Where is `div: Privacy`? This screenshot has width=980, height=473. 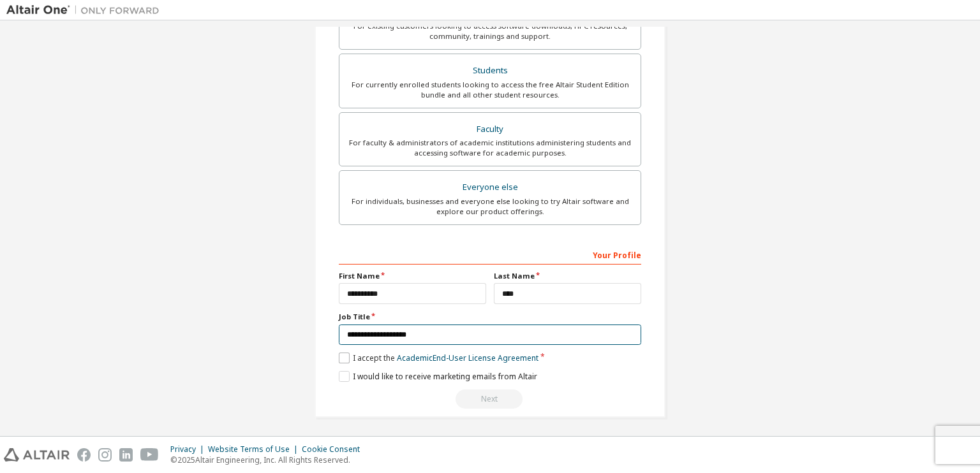 div: Privacy is located at coordinates (189, 449).